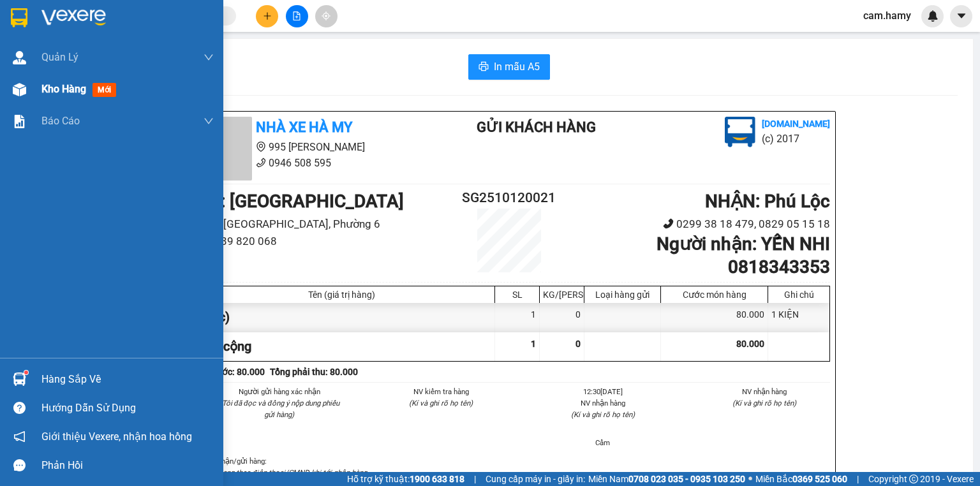  I want to click on div: Cước món hàng, so click(714, 295).